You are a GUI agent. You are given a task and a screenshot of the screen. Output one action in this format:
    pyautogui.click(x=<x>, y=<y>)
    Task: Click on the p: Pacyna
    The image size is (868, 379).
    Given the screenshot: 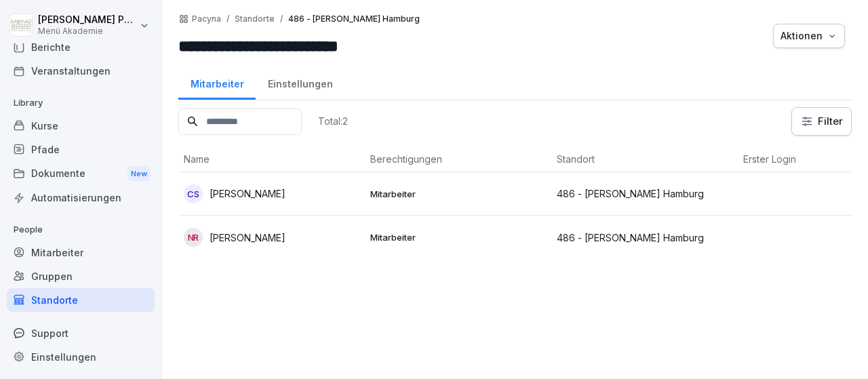 What is the action you would take?
    pyautogui.click(x=206, y=19)
    